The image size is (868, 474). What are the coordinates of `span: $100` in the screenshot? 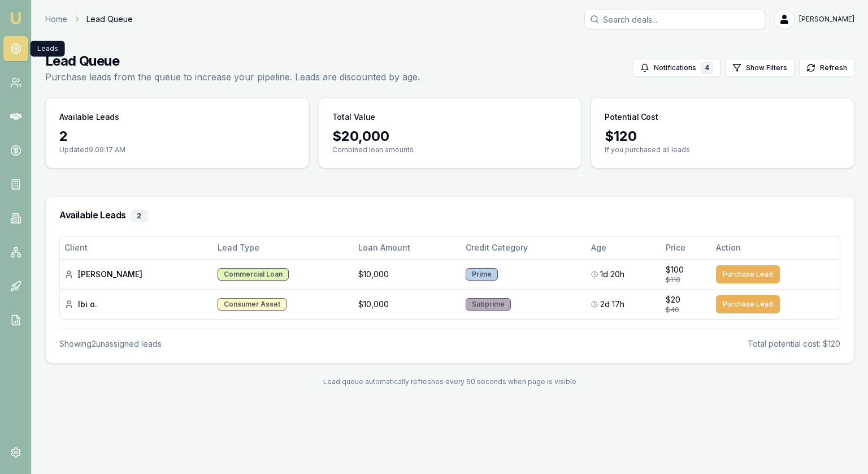 It's located at (675, 270).